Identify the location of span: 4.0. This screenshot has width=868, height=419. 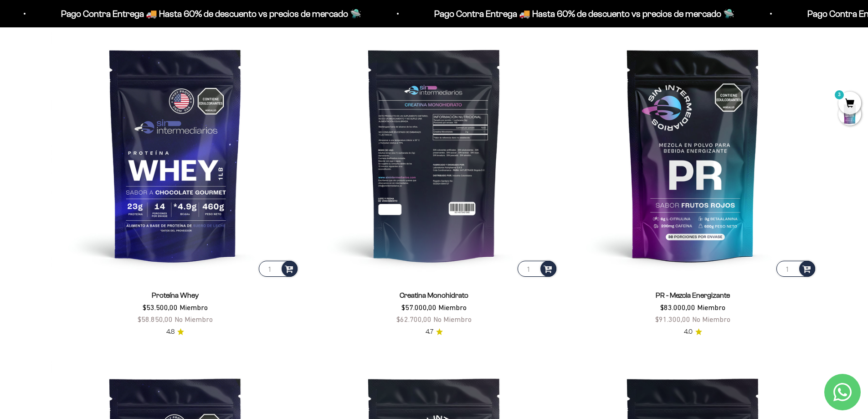
(688, 332).